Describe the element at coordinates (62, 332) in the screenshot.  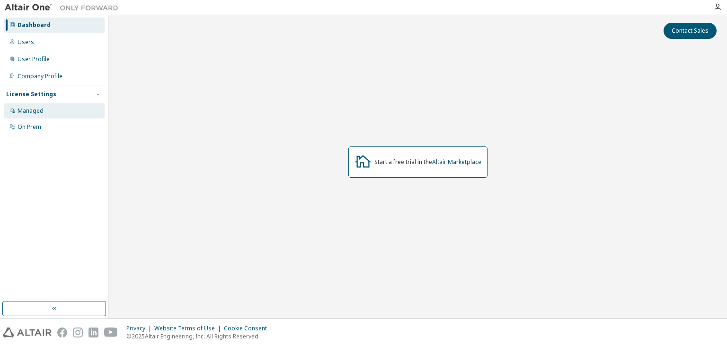
I see `img: facebook.svg` at that location.